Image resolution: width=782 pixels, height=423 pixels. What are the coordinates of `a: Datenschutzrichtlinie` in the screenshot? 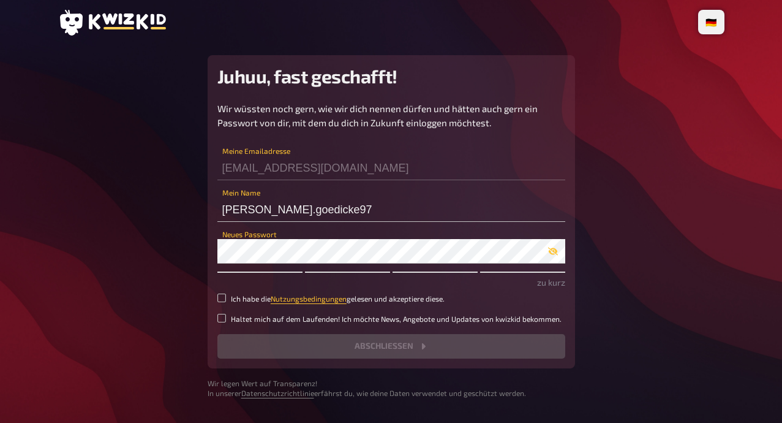 It's located at (278, 393).